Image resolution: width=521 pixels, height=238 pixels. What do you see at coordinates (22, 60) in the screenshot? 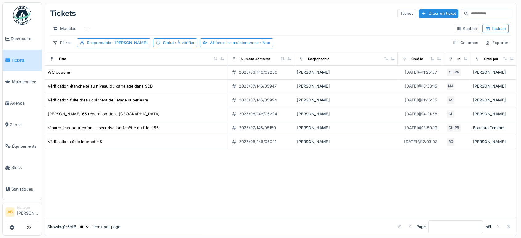
I see `a: Tickets` at bounding box center [22, 60].